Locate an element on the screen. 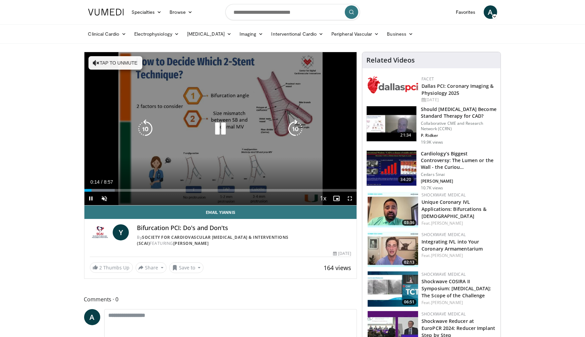  p: P. Ridker is located at coordinates (459, 136).